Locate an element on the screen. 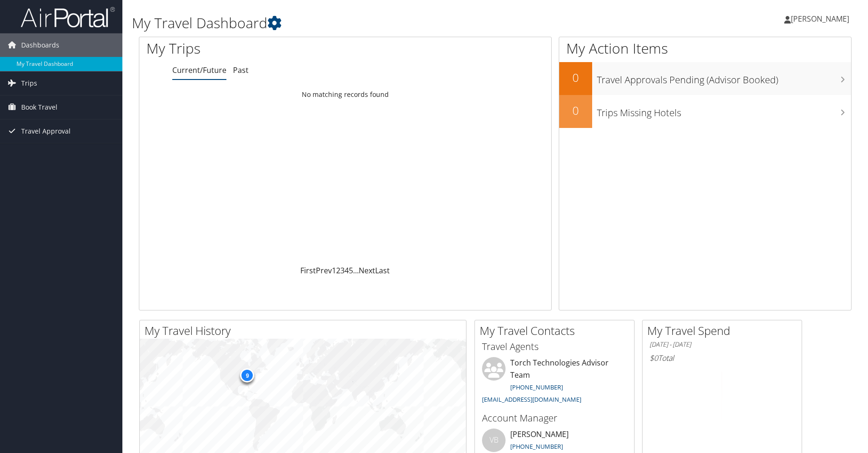  a: 2 is located at coordinates (338, 271).